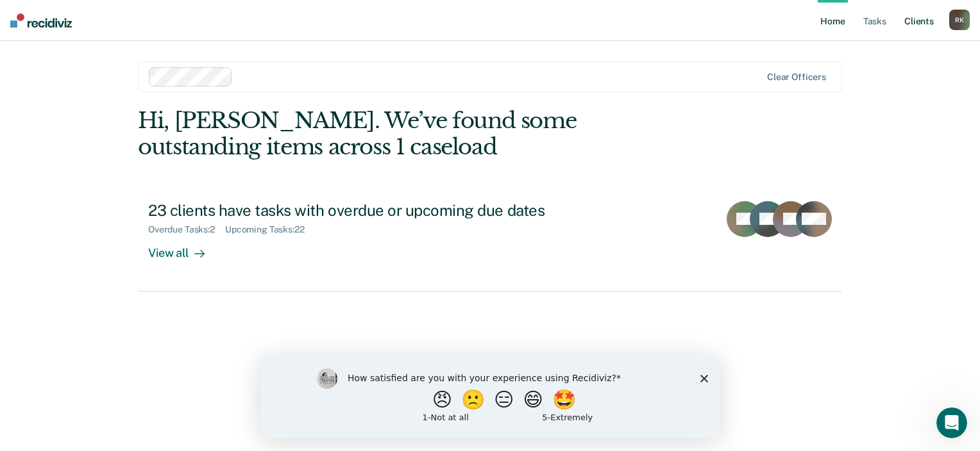  What do you see at coordinates (274, 44) in the screenshot?
I see `button: 4` at bounding box center [274, 44].